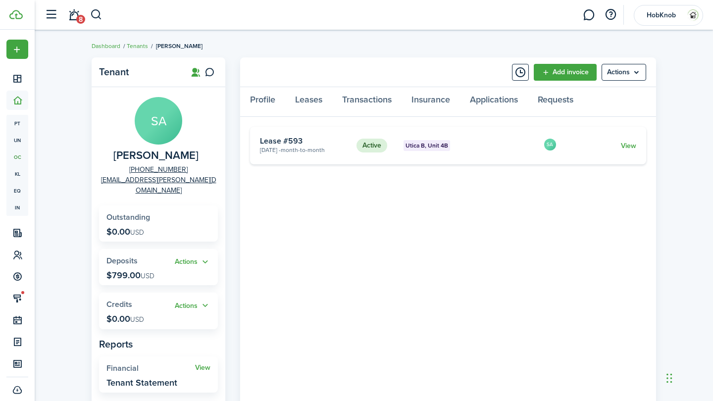  Describe the element at coordinates (304, 141) in the screenshot. I see `card-title: Lease #593` at that location.